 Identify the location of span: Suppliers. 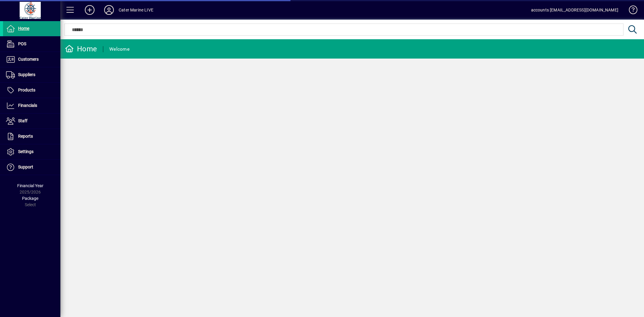
(27, 75).